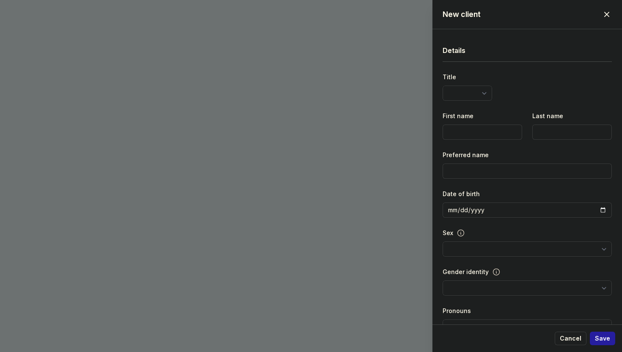  I want to click on div: Sex, so click(448, 233).